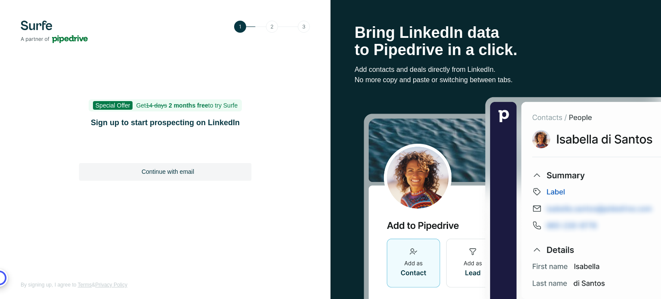 This screenshot has width=661, height=299. Describe the element at coordinates (111, 285) in the screenshot. I see `a: Privacy Policy` at that location.